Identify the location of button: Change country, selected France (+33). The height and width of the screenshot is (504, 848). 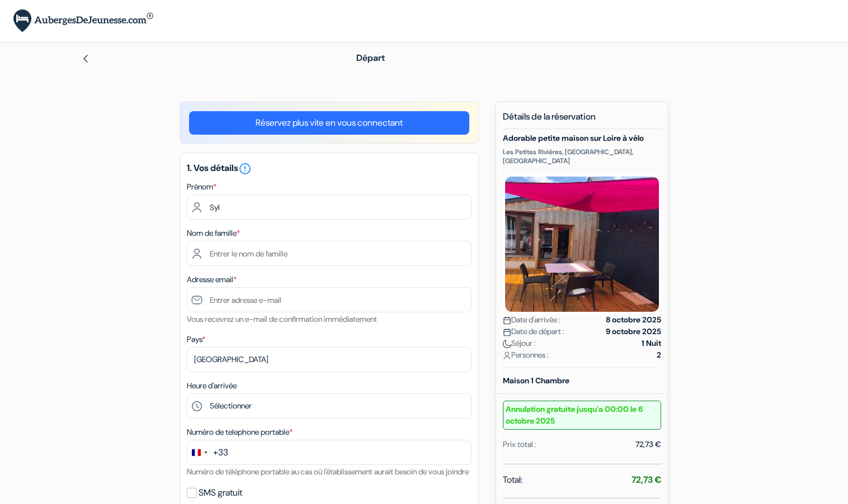
(208, 452).